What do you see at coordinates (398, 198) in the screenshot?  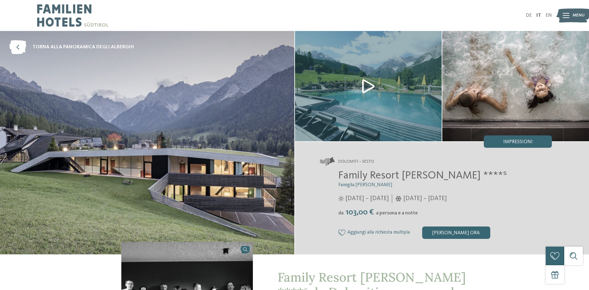 I see `i: Orari d'apertura inverno` at bounding box center [398, 198].